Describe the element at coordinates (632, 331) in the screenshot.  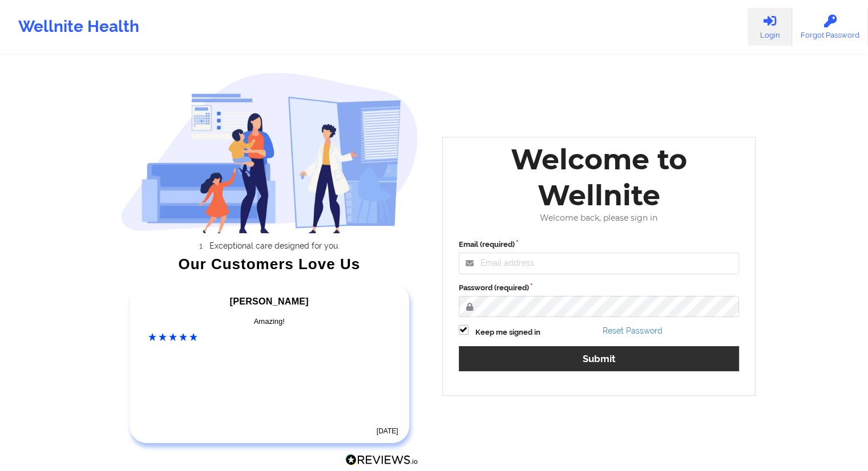
I see `a: Reset Password` at that location.